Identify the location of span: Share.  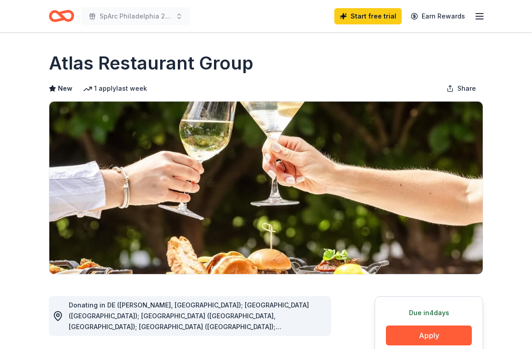
(466, 89).